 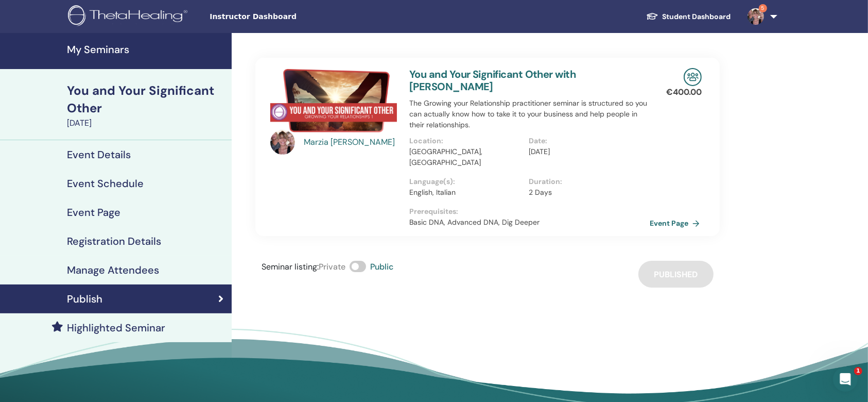 What do you see at coordinates (105, 183) in the screenshot?
I see `h4: Event Schedule` at bounding box center [105, 183].